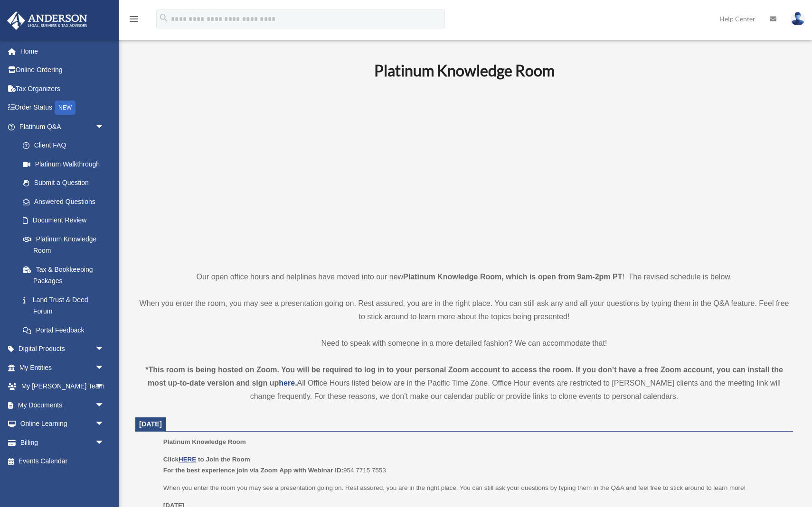  I want to click on a: Billingarrow_drop_down, so click(63, 442).